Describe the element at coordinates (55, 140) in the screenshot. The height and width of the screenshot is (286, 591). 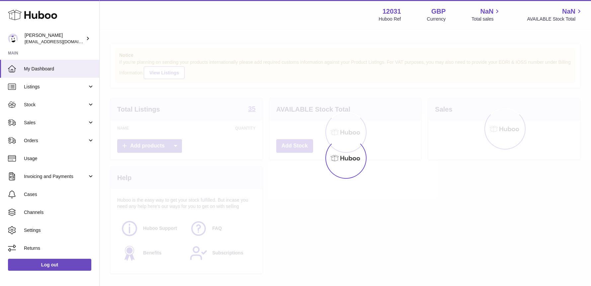
I see `span: Orders` at that location.